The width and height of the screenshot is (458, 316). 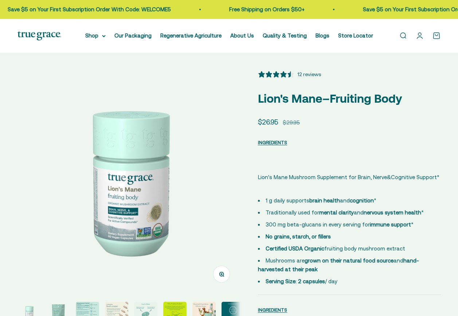 What do you see at coordinates (268, 122) in the screenshot?
I see `sale-price: $26.95` at bounding box center [268, 122].